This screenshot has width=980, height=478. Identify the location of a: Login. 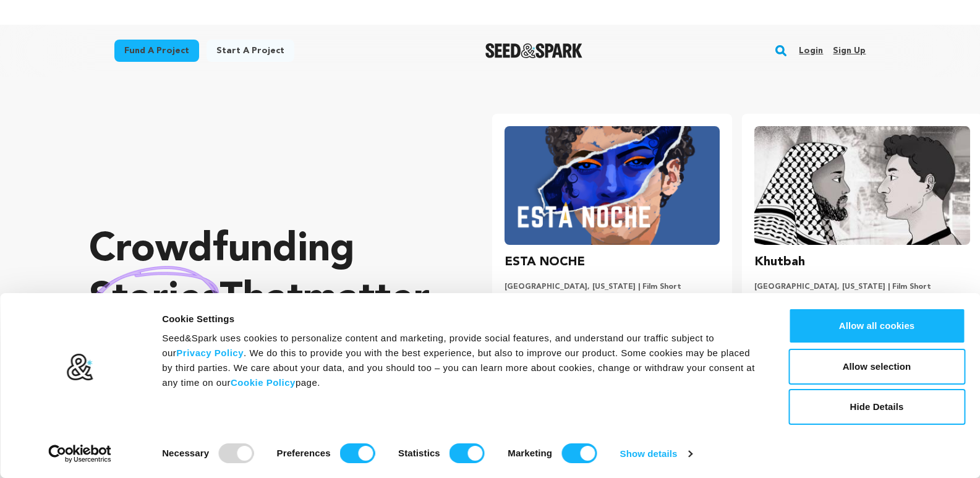
(810, 51).